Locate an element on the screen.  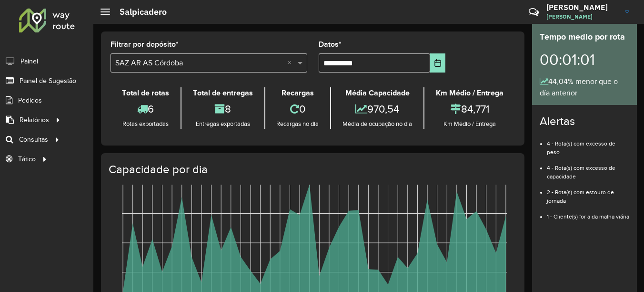
div: Total de rotas is located at coordinates (145, 93).